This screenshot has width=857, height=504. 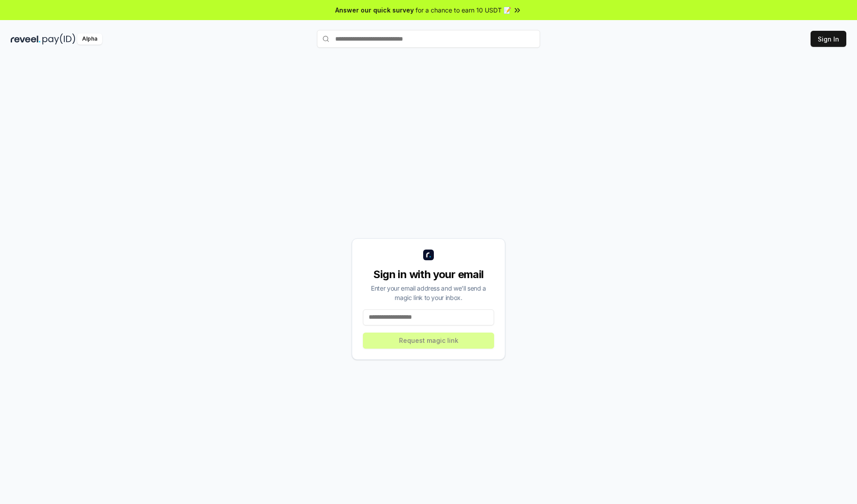 I want to click on button: Sign In, so click(x=829, y=39).